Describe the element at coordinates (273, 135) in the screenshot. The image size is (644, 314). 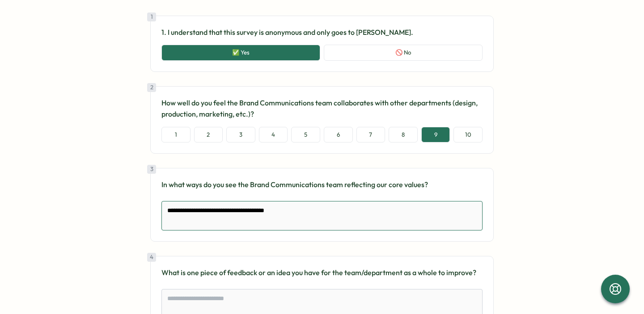
I see `button: 4` at that location.